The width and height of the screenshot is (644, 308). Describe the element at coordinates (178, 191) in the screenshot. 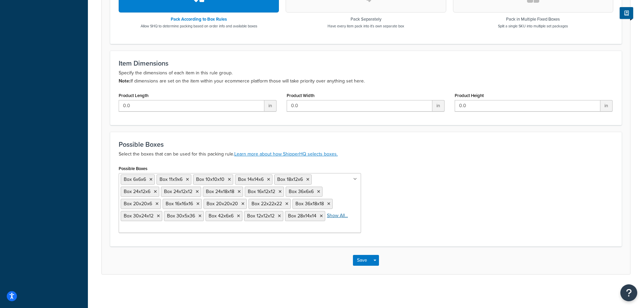

I see `span: Box 24x12x12` at that location.